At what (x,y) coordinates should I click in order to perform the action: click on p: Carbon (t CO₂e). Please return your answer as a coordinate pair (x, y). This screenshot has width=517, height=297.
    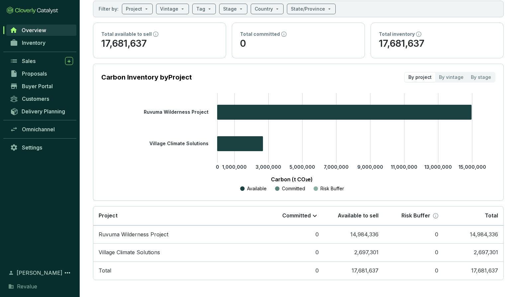
    Looking at the image, I should click on (291, 180).